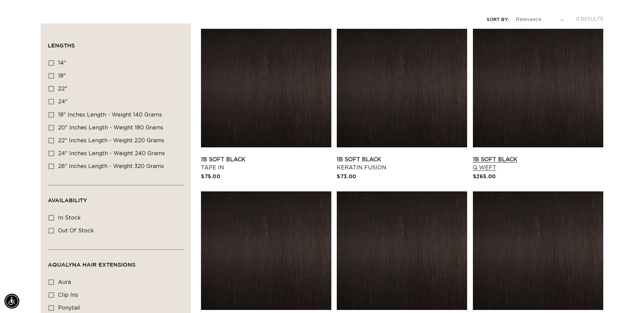 The height and width of the screenshot is (313, 644). I want to click on div: Accessibility Menu, so click(12, 301).